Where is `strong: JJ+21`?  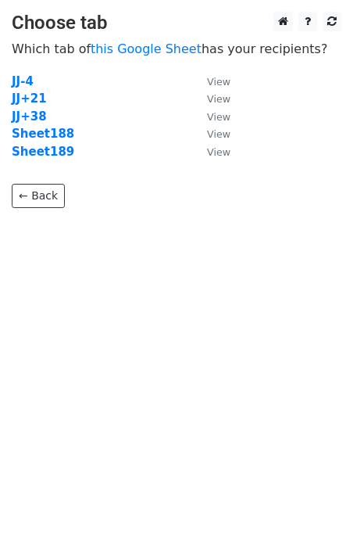
strong: JJ+21 is located at coordinates (29, 99).